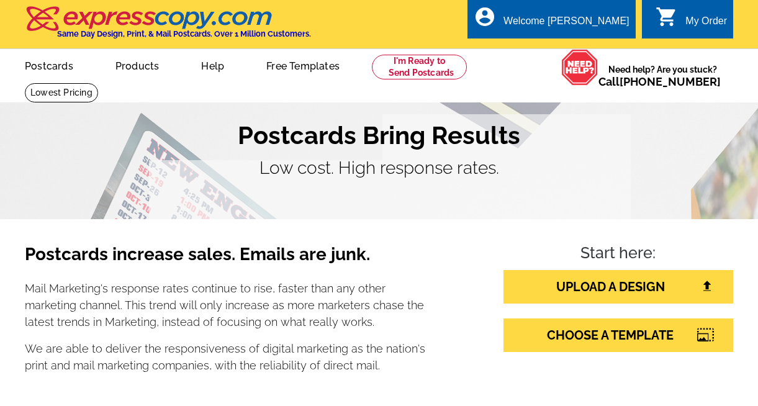  I want to click on h4: Start here:, so click(618, 255).